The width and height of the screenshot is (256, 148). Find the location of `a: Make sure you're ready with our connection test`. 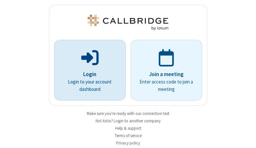

a: Make sure you're ready with our connection test is located at coordinates (128, 113).